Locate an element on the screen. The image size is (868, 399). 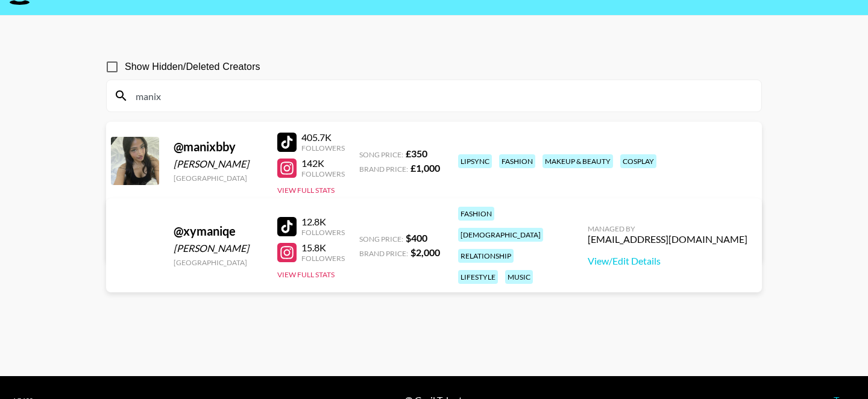
div: @ manixbby is located at coordinates (218, 146).